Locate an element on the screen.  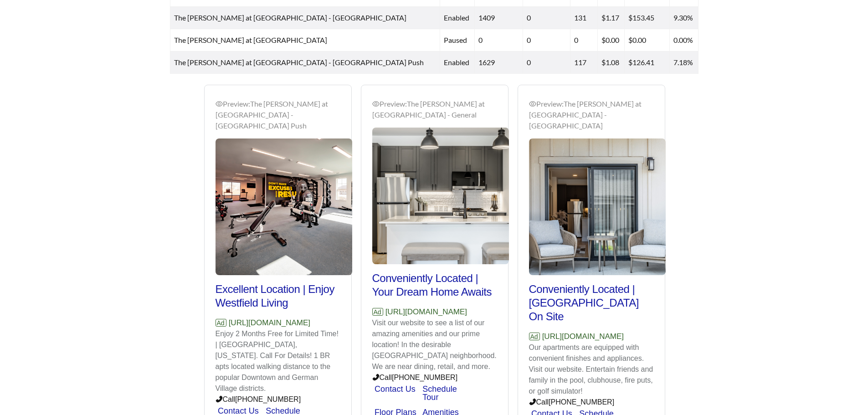
td: 131 is located at coordinates (585, 18).